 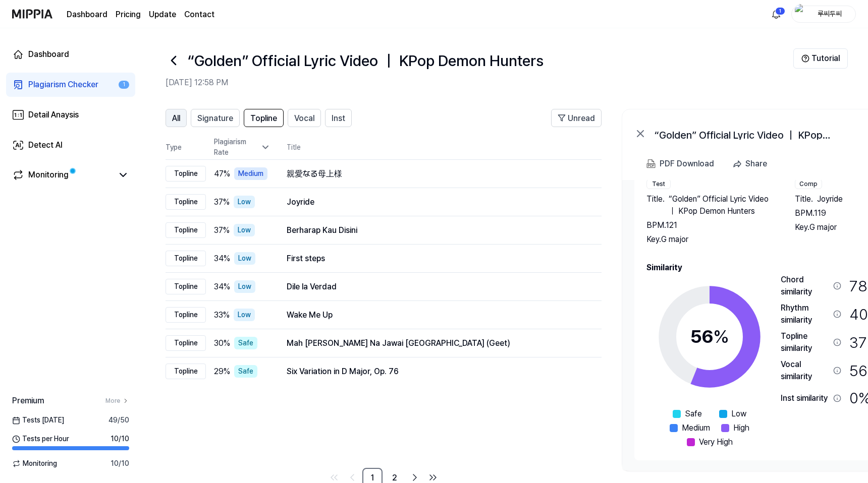 I want to click on button: 알림1, so click(x=775, y=14).